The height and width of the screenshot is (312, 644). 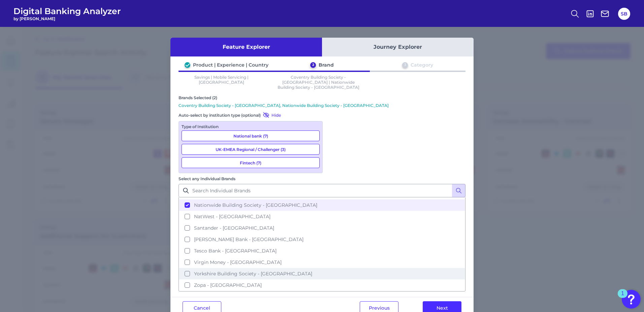 I want to click on button: SB, so click(x=624, y=14).